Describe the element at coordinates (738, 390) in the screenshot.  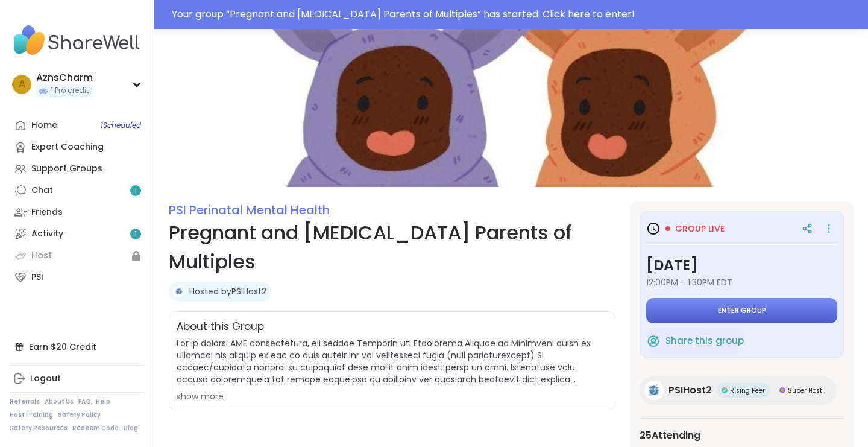
I see `a: PSIHost2PSIHost2Rising PeerRising PeerSuper HostSuper Host` at that location.